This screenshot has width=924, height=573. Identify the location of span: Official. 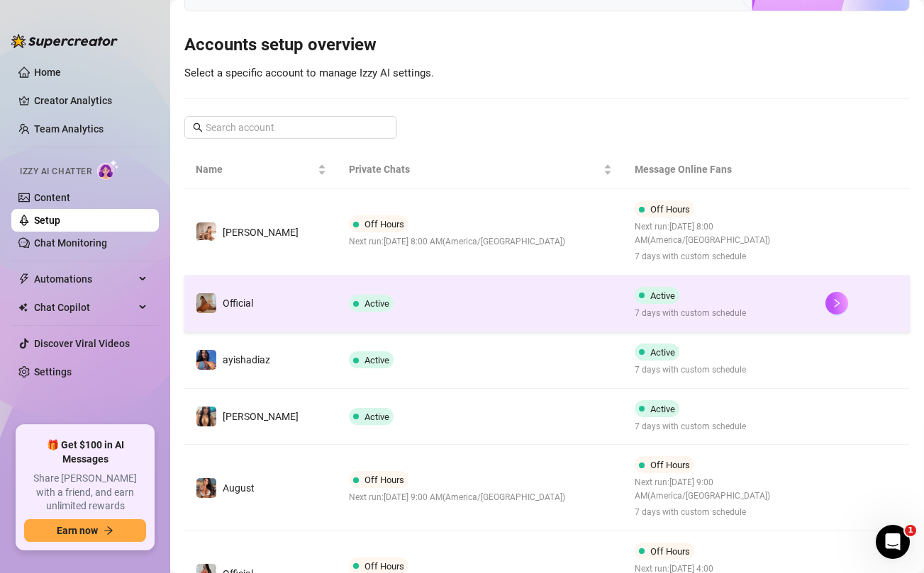
(238, 304).